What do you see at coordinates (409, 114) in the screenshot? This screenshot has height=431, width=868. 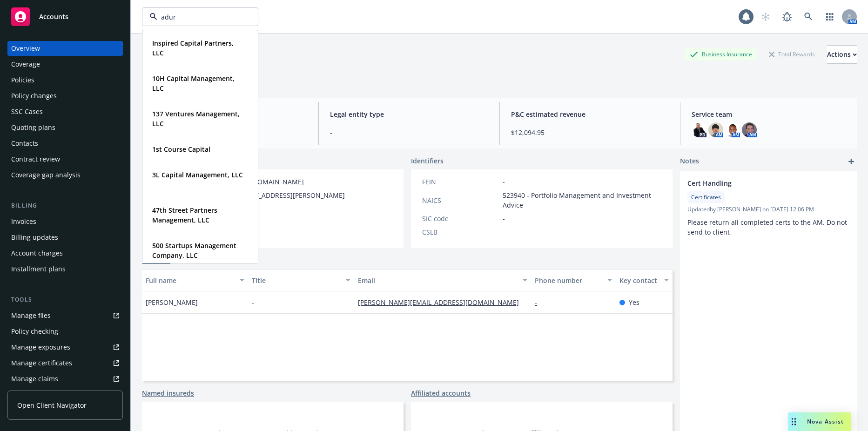 I see `span: Legal entity type` at bounding box center [409, 114].